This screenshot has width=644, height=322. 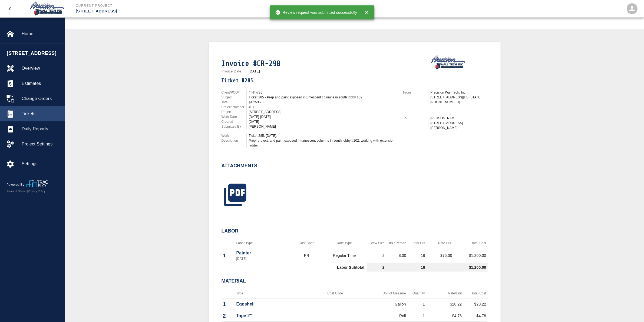 What do you see at coordinates (354, 231) in the screenshot?
I see `h2: Labor` at bounding box center [354, 231].